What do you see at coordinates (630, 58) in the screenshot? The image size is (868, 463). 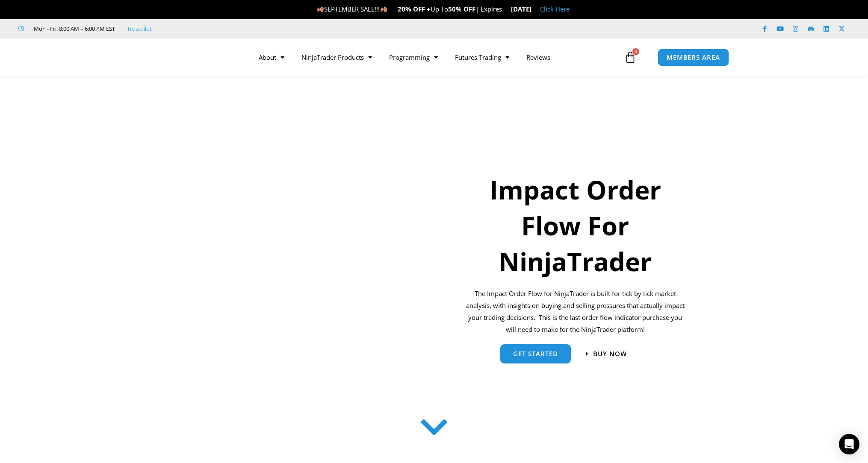 I see `a: 0` at bounding box center [630, 58].